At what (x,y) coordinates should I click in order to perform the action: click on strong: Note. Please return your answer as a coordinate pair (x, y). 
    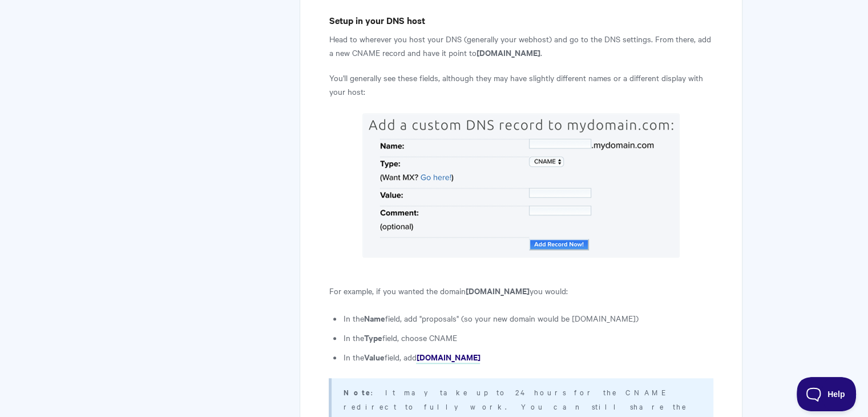
    Looking at the image, I should click on (357, 392).